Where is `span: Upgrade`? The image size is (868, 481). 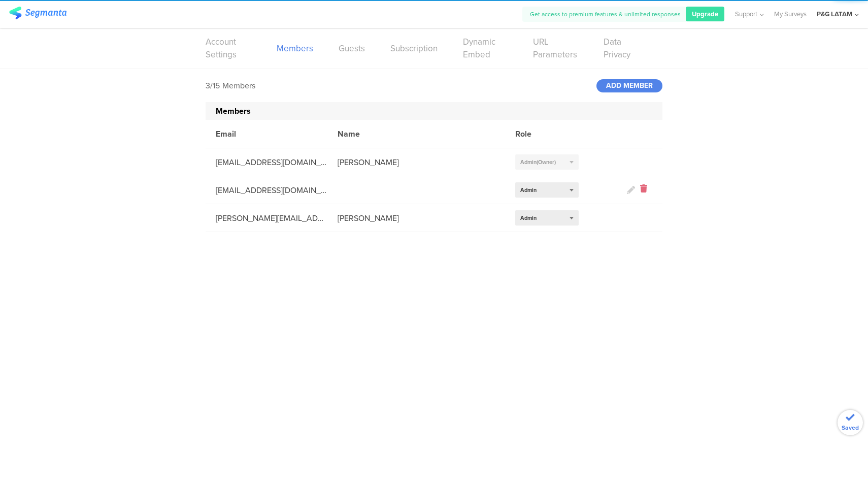 span: Upgrade is located at coordinates (705, 14).